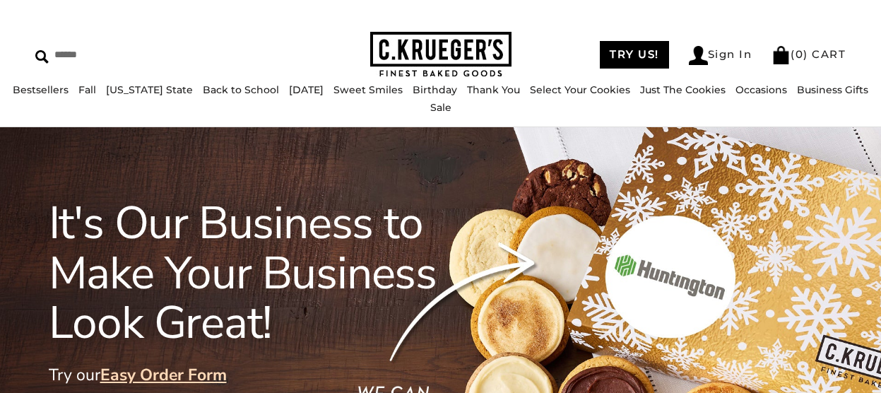 The image size is (881, 393). Describe the element at coordinates (434, 90) in the screenshot. I see `a: Birthday` at that location.